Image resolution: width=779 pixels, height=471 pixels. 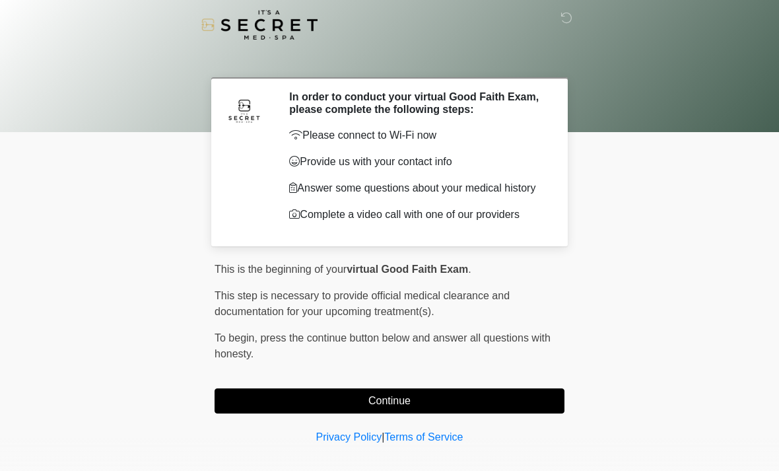 I want to click on span: To begin,, so click(x=237, y=337).